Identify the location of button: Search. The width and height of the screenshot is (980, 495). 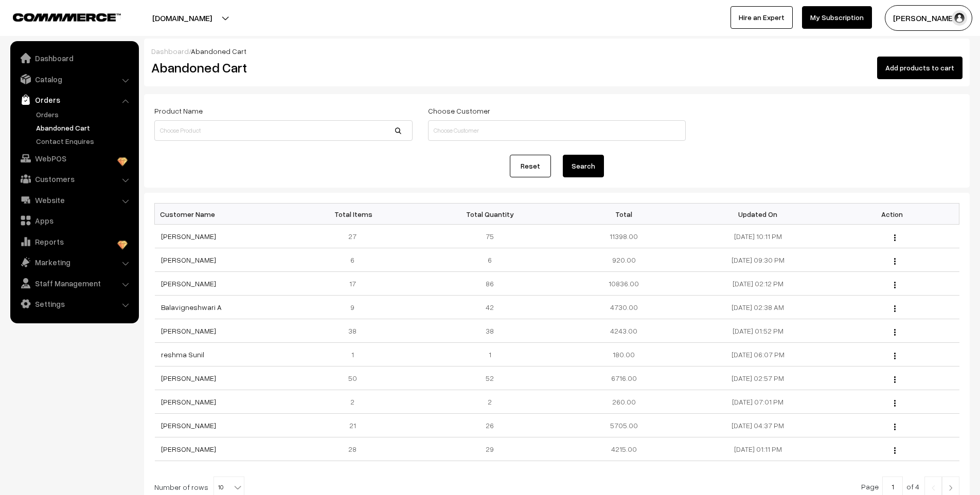
(583, 166).